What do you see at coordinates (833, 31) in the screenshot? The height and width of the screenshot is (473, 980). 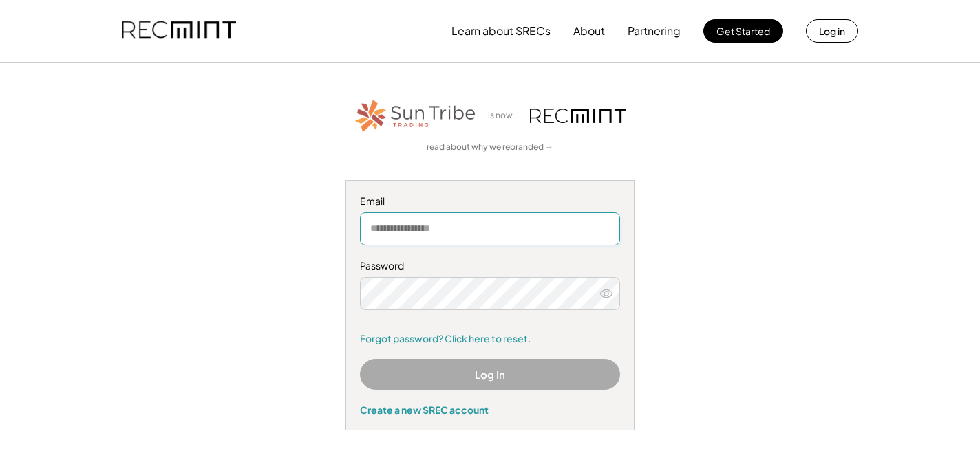 I see `button: Log in` at bounding box center [833, 31].